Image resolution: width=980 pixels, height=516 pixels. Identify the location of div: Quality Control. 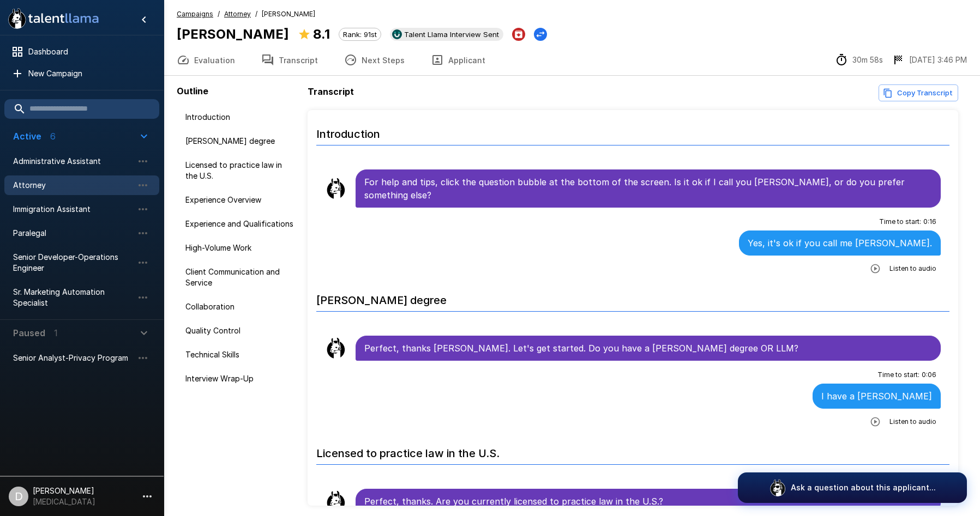
(240, 331).